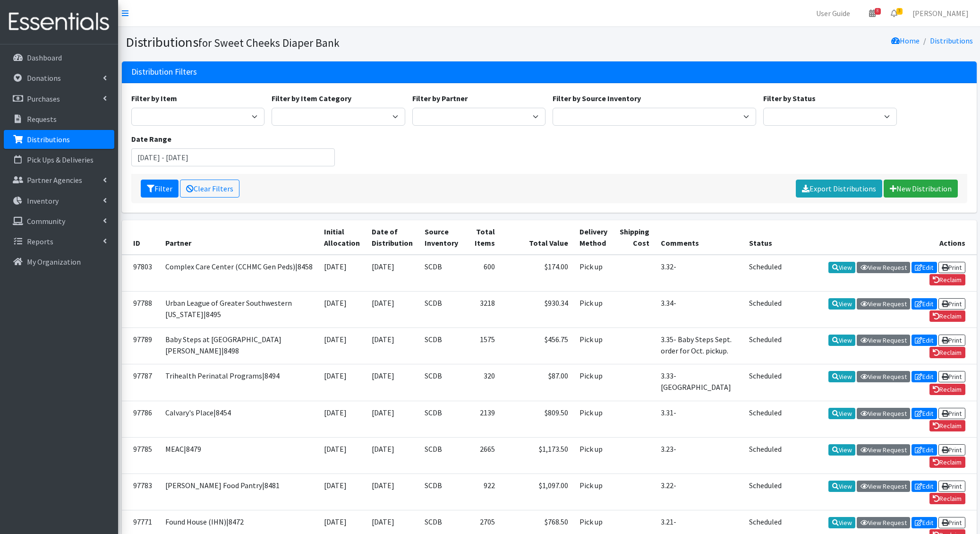 The width and height of the screenshot is (980, 534). I want to click on td: 97789, so click(141, 346).